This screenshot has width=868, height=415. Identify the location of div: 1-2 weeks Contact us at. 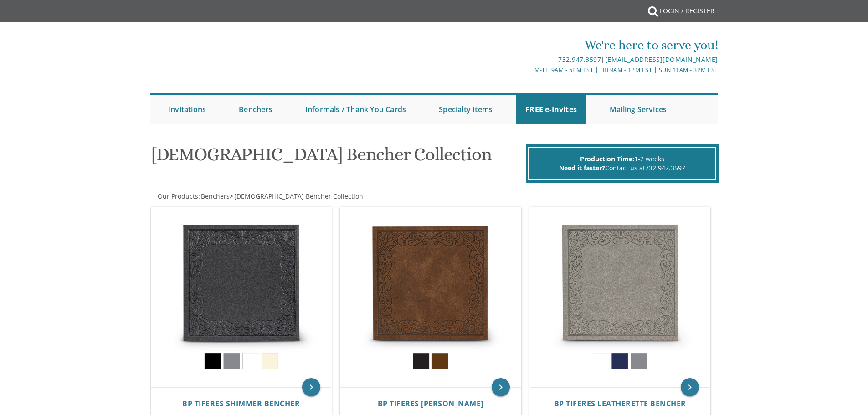
(622, 163).